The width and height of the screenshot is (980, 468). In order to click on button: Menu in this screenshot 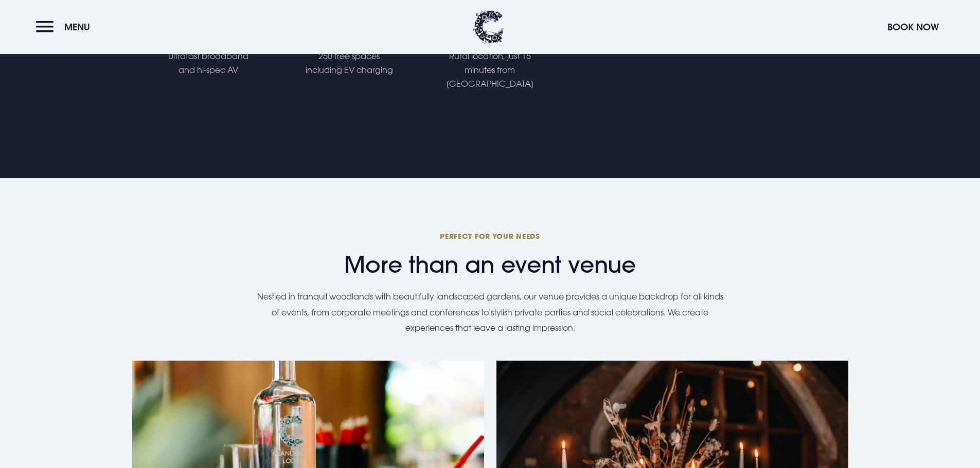, I will do `click(65, 26)`.